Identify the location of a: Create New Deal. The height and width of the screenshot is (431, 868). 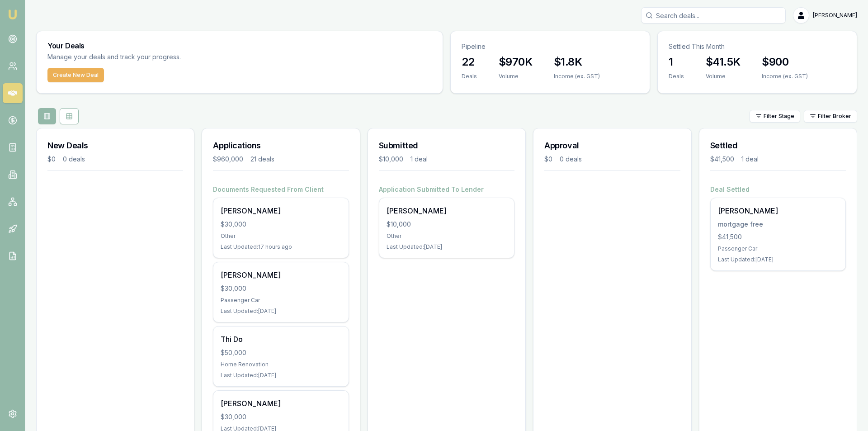
(76, 75).